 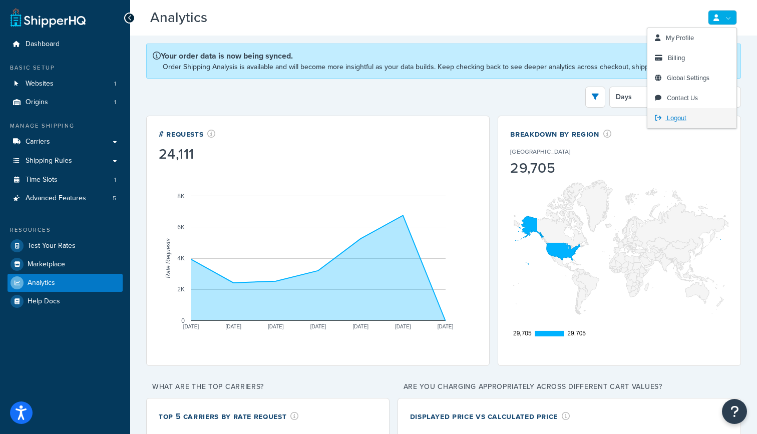 What do you see at coordinates (43, 44) in the screenshot?
I see `span: Dashboard` at bounding box center [43, 44].